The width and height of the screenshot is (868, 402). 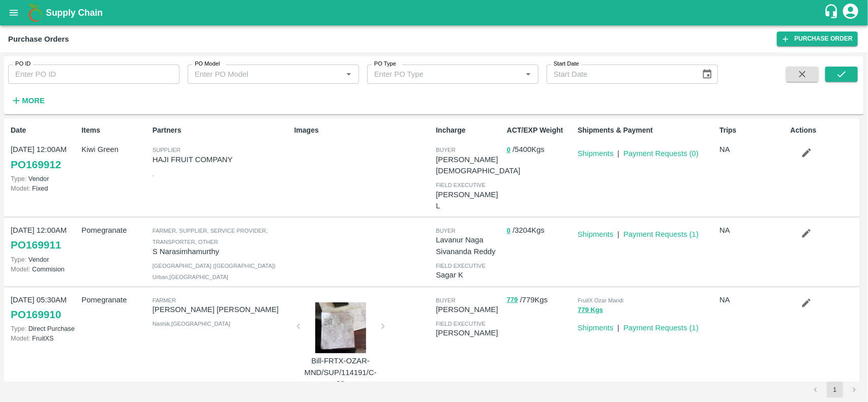 I want to click on input: Enter PO Model, so click(x=265, y=74).